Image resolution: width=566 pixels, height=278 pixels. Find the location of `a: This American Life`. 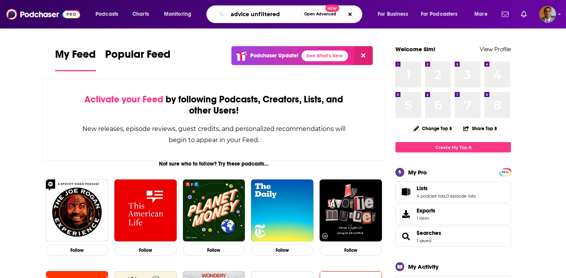

a: This American Life is located at coordinates (145, 210).